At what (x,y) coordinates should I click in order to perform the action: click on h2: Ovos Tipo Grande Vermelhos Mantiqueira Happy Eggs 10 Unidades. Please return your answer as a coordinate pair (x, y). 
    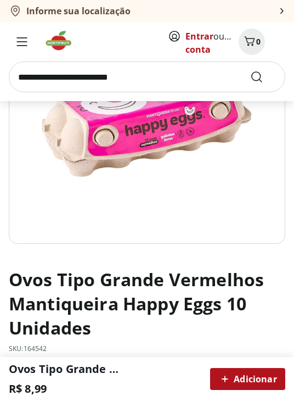
    Looking at the image, I should click on (65, 369).